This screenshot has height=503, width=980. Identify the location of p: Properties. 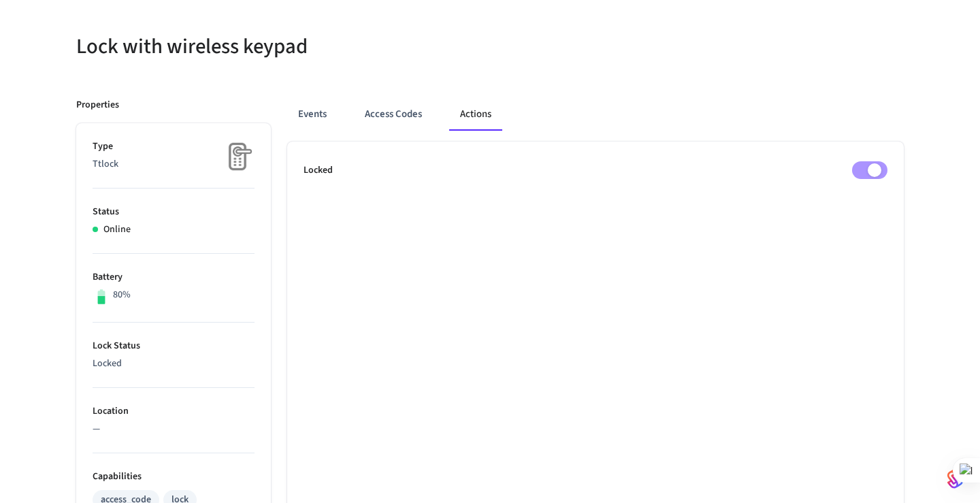
(98, 105).